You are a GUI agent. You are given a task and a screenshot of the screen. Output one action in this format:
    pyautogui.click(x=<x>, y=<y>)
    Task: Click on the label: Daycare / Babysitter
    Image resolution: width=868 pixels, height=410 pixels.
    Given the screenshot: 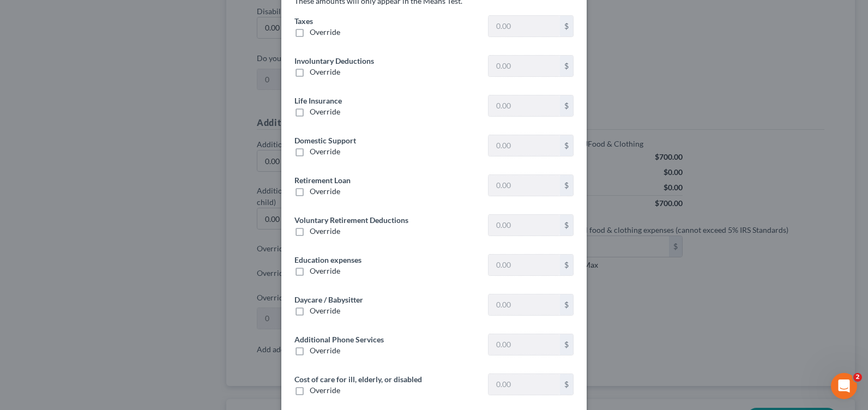 What is the action you would take?
    pyautogui.click(x=329, y=299)
    